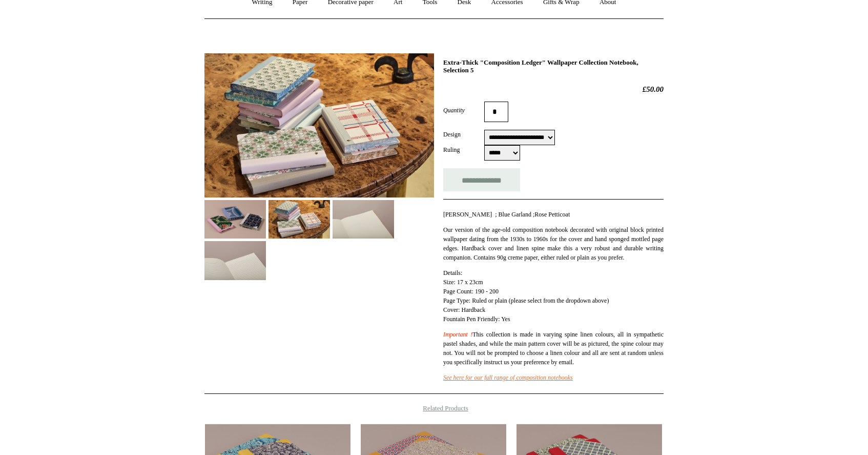 Image resolution: width=868 pixels, height=455 pixels. I want to click on label: Ruling, so click(464, 150).